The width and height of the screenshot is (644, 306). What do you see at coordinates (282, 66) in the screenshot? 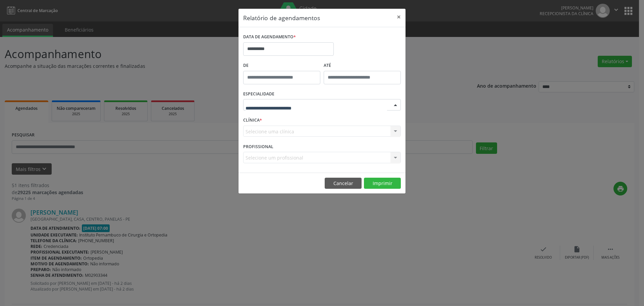
I see `label: De` at bounding box center [282, 66].